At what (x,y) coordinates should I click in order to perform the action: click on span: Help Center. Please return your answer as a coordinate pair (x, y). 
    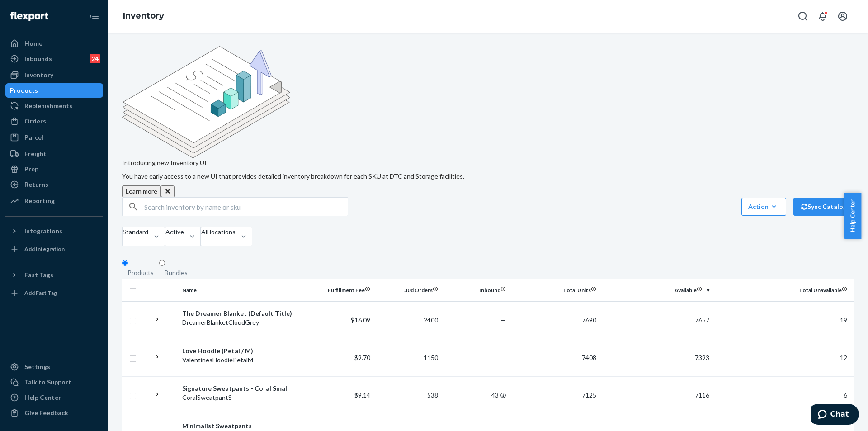
    Looking at the image, I should click on (852, 216).